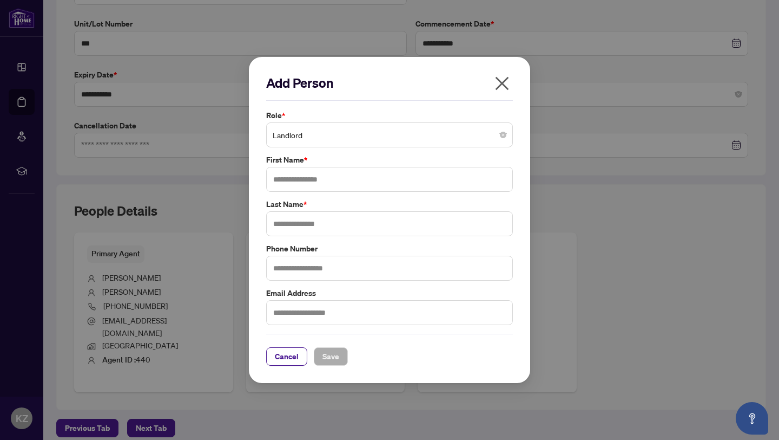 This screenshot has height=440, width=779. Describe the element at coordinates (390, 248) in the screenshot. I see `label: Phone Number` at that location.